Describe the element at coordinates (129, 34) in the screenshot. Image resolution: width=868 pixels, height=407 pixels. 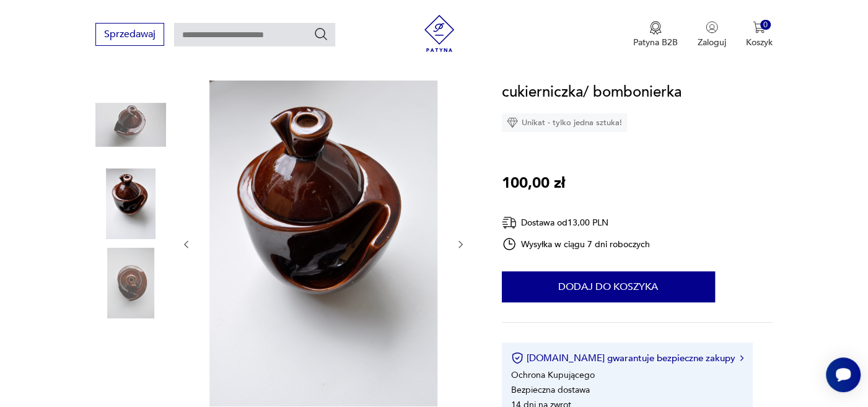
I see `button: Sprzedawaj` at that location.